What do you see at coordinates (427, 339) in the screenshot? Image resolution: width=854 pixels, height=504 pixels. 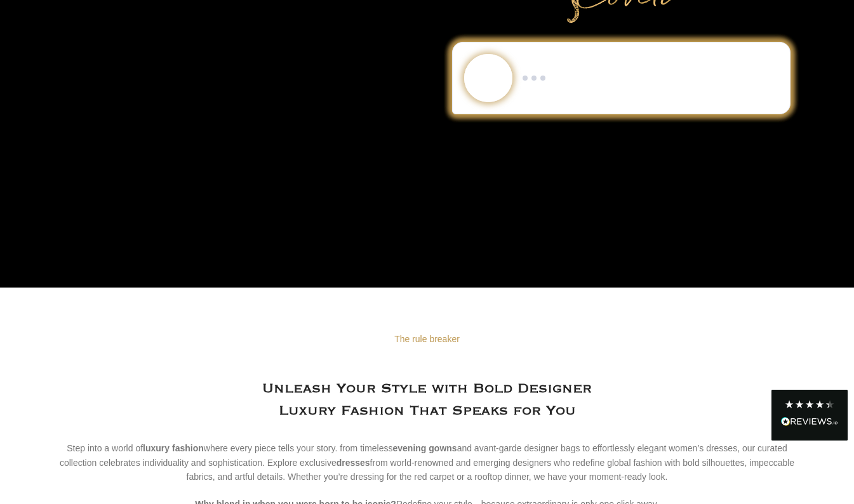 I see `p: The rule breaker` at bounding box center [427, 339].